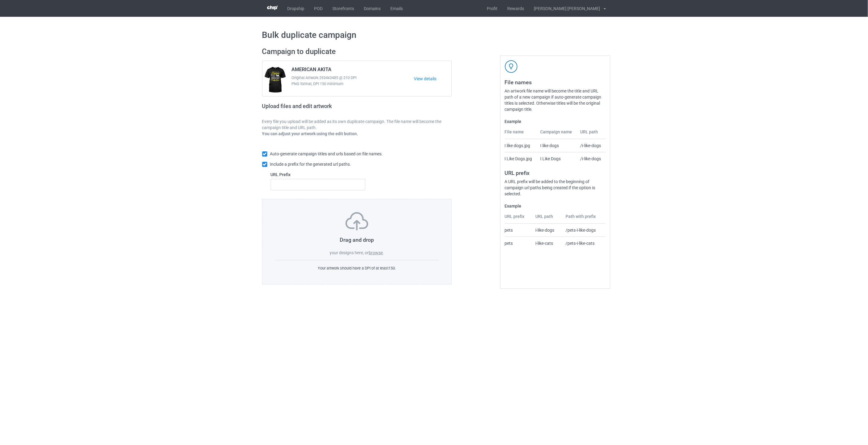 The width and height of the screenshot is (868, 445). I want to click on img: 3d383065fc803cdd16c62507c020ddf8.png, so click(273, 8).